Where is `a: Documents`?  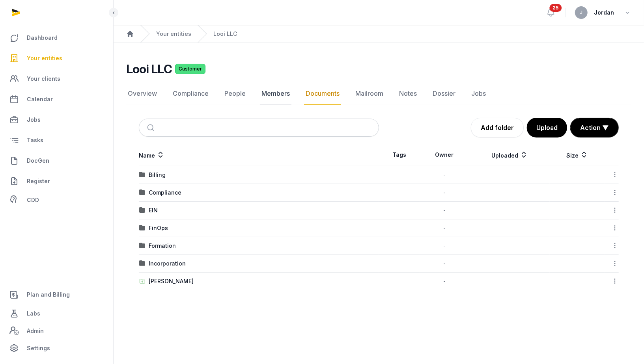 a: Documents is located at coordinates (322, 94).